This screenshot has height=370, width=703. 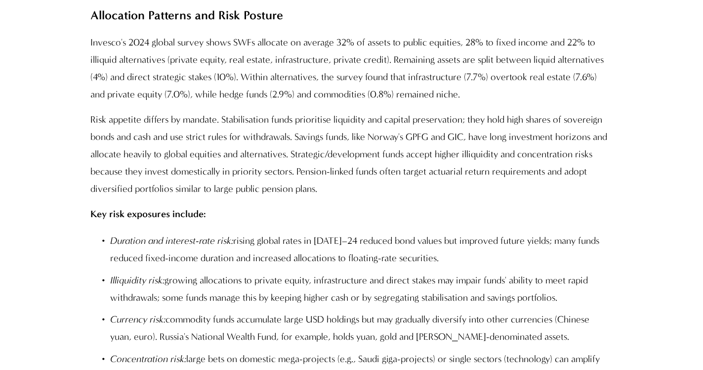 I want to click on em: Currency risk:, so click(x=138, y=319).